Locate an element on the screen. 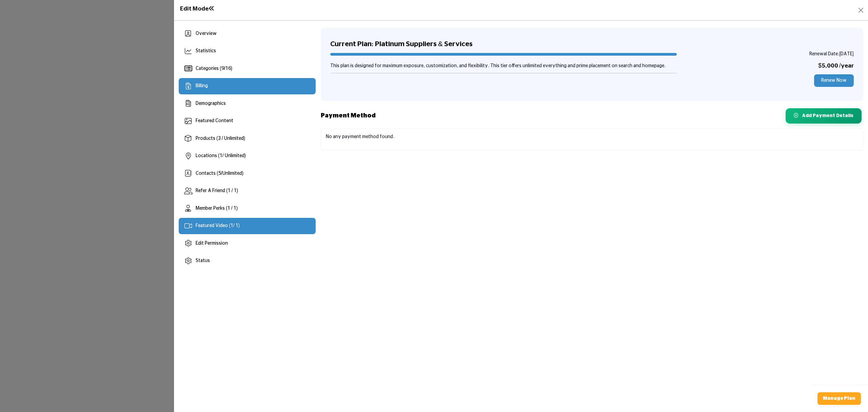  button: Add Payment Details is located at coordinates (824, 116).